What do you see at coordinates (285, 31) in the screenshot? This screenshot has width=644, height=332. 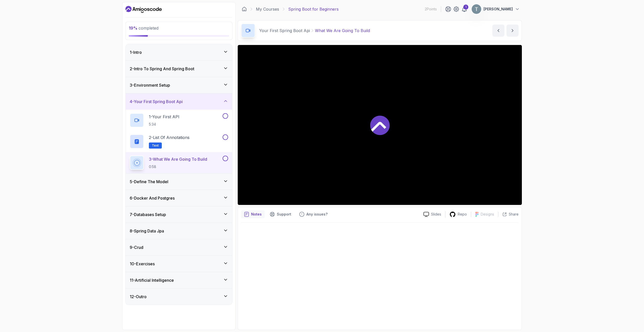 I see `p: Your First Spring Boot Api` at bounding box center [285, 31].